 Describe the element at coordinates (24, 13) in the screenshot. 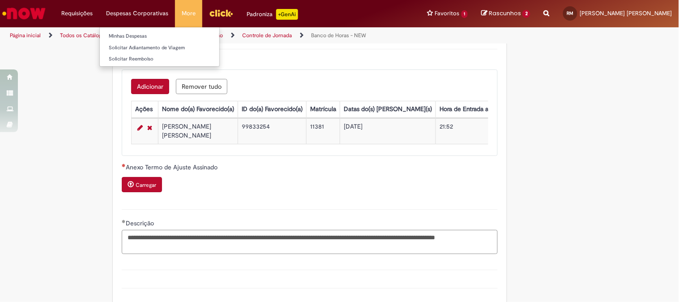

I see `img: ServiceNow` at that location.